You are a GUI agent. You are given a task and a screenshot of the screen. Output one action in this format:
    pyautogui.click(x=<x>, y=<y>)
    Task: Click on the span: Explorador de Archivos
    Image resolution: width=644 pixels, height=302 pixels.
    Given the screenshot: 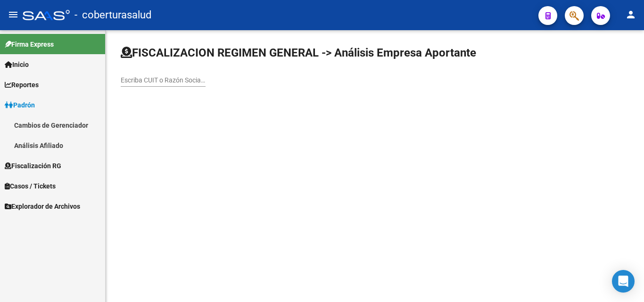 What is the action you would take?
    pyautogui.click(x=43, y=206)
    